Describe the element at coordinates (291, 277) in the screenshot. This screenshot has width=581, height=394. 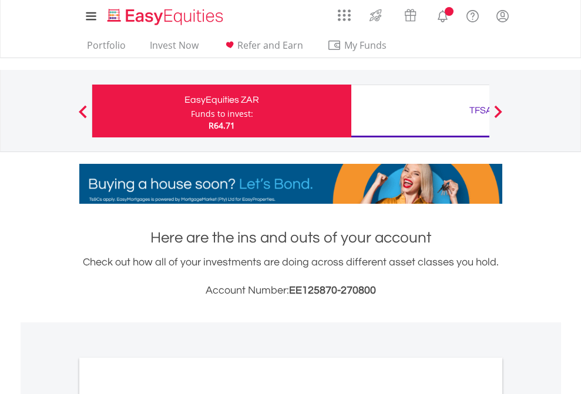
I see `div: Check out how all of your investments are doing across different asset classes you hold.` at that location.